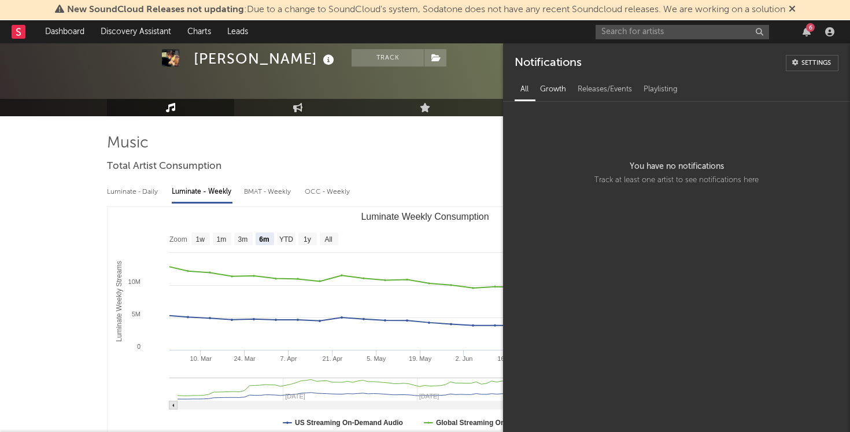 This screenshot has height=432, width=850. Describe the element at coordinates (547, 63) in the screenshot. I see `div: Notifications` at that location.